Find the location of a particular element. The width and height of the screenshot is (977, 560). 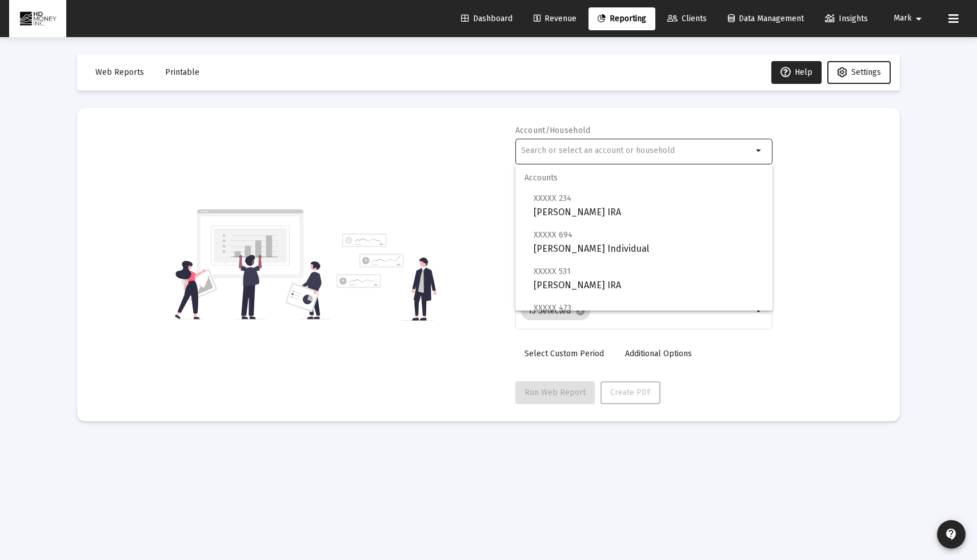

img: reporting is located at coordinates (251, 264).